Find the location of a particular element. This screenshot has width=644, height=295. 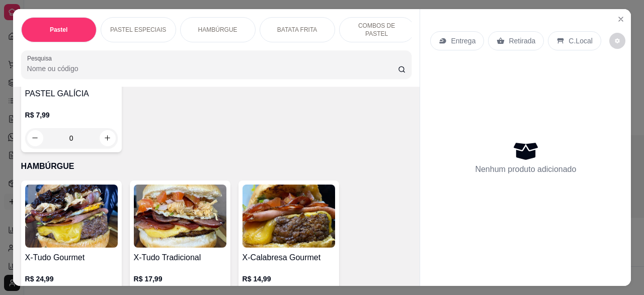

p: R$ 17,99 is located at coordinates (180, 279).